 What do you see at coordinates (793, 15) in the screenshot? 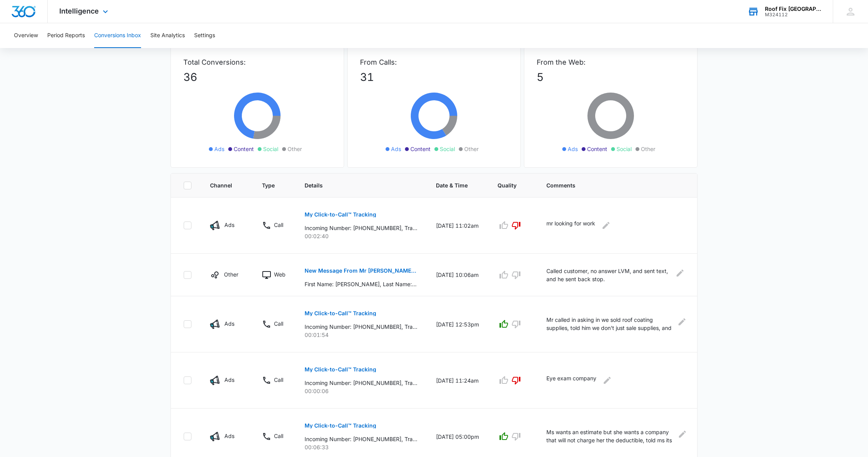
I see `div: account id` at bounding box center [793, 15].